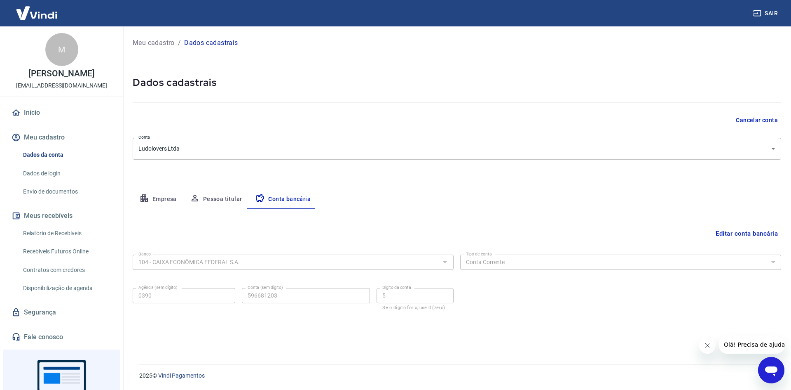 Image resolution: width=791 pixels, height=390 pixels. What do you see at coordinates (211, 43) in the screenshot?
I see `p: Dados cadastrais` at bounding box center [211, 43].